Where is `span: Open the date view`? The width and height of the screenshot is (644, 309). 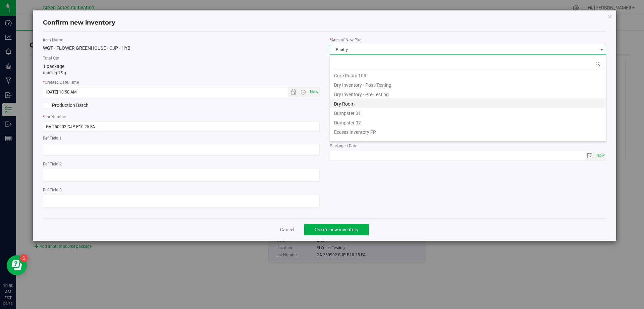 span: Open the date view is located at coordinates (293, 92).